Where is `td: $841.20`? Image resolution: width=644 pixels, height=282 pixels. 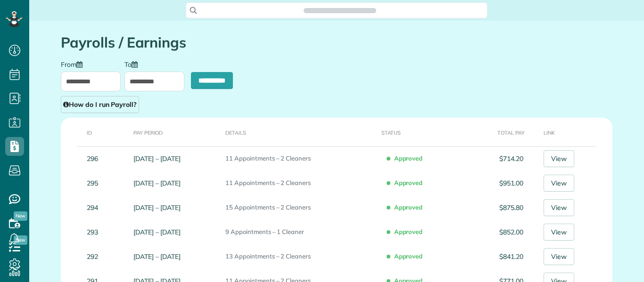
td: $841.20 is located at coordinates (496, 257).